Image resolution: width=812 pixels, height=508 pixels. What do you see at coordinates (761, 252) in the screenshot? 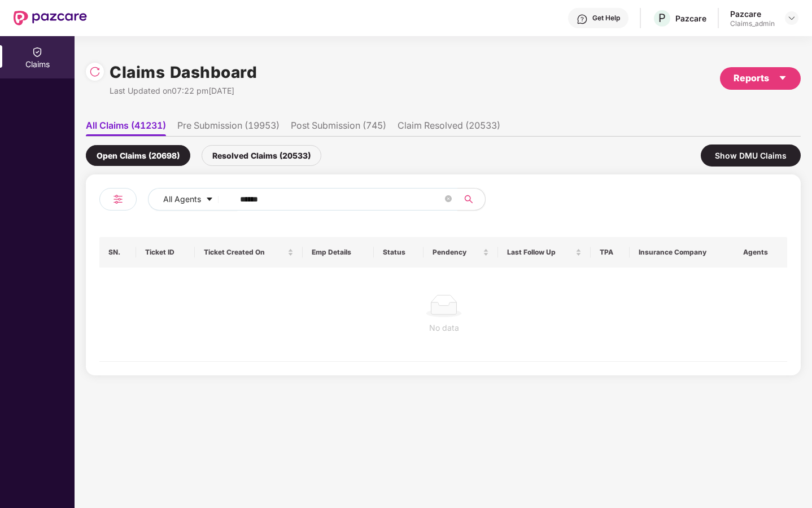
I see `th: Agents` at bounding box center [761, 252].